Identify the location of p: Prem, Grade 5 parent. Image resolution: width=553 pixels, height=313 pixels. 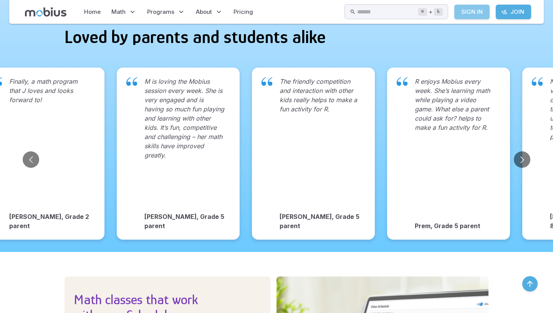
(455, 226).